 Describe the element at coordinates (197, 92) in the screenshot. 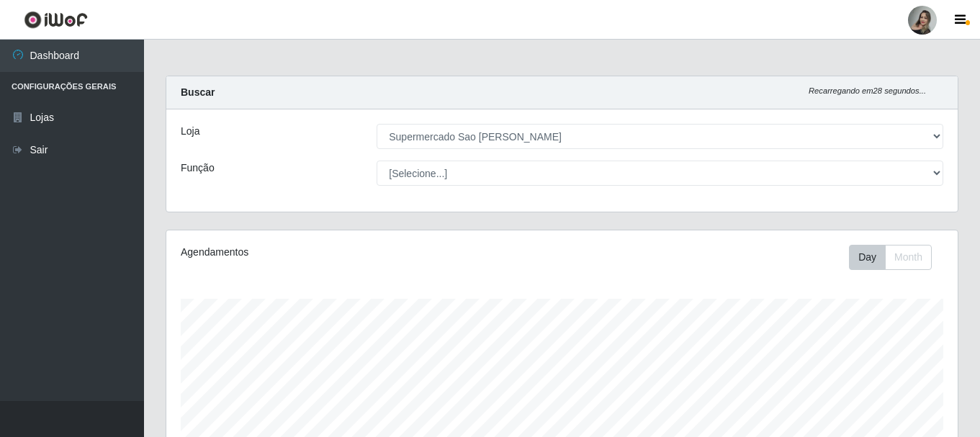

I see `strong: Buscar` at that location.